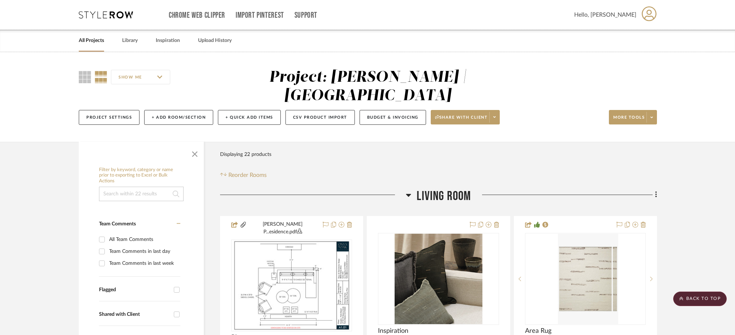 The image size is (735, 335). I want to click on button: Reorder Rooms, so click(243, 175).